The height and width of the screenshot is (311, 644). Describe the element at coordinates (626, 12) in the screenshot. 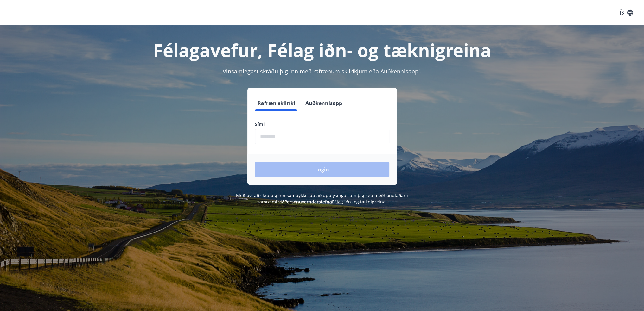

I see `button: ÍS` at that location.